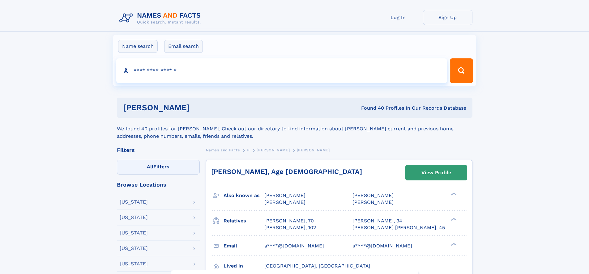 This screenshot has width=589, height=274. What do you see at coordinates (158, 167) in the screenshot?
I see `label: Filters` at bounding box center [158, 167].